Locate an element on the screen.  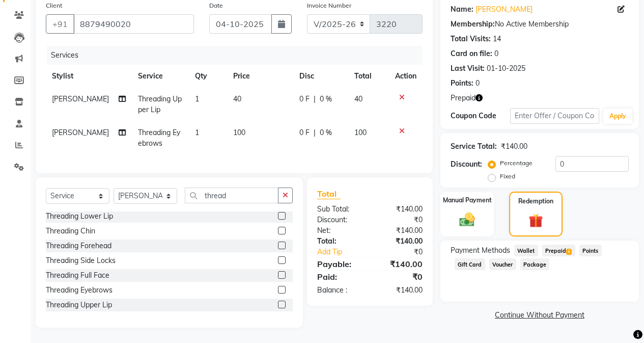
input: Enter Offer / Coupon Code is located at coordinates (554, 116).